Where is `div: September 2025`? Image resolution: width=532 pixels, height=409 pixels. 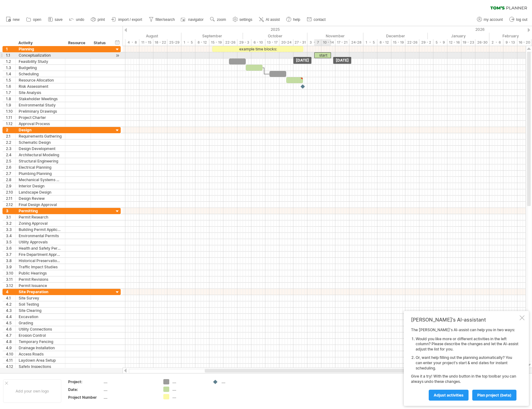 div: September 2025 is located at coordinates (212, 36).